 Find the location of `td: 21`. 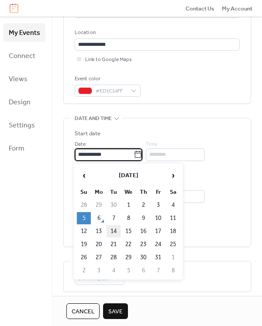

td: 21 is located at coordinates (114, 244).